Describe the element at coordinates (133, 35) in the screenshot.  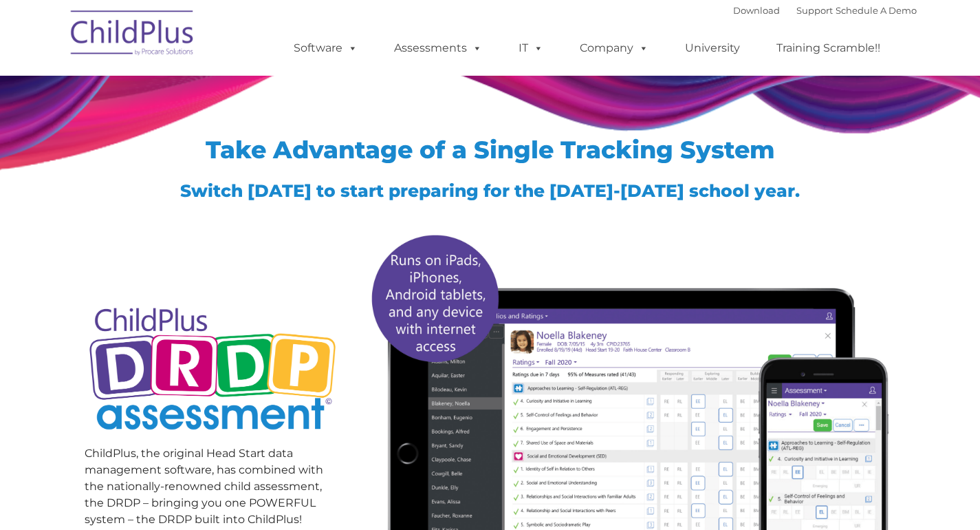
I see `img: ChildPlus by Procare Solutions` at that location.